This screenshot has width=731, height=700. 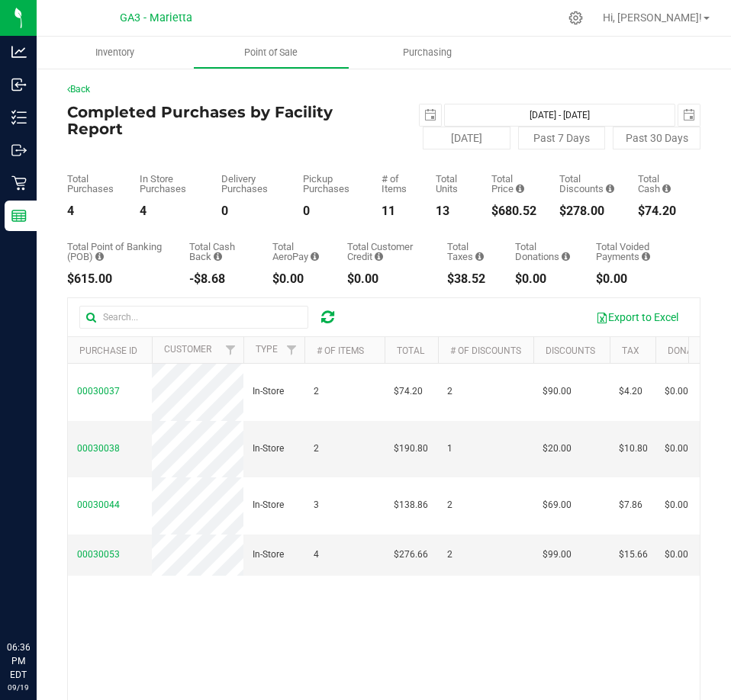 What do you see at coordinates (646, 256) in the screenshot?
I see `i: Sum of all voided payment transaction amounts, excluding tips and transaction fees, for all purch...` at bounding box center [646, 256].